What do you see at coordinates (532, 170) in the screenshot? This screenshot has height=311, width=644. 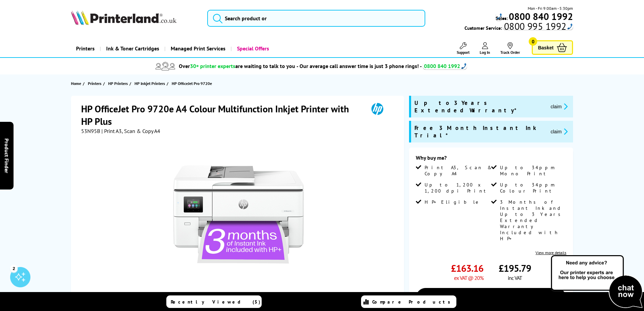 I see `span: Up to 34ppm Mono Print` at bounding box center [532, 170].